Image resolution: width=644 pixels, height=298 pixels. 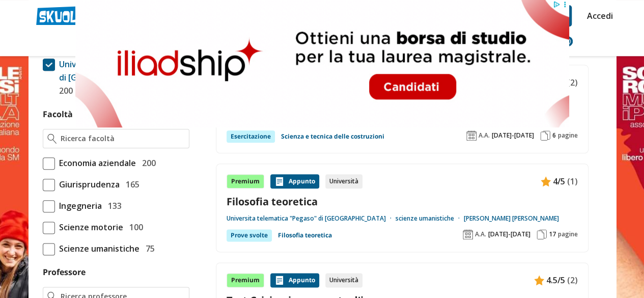 I want to click on div: Esercitazione, so click(x=250, y=137).